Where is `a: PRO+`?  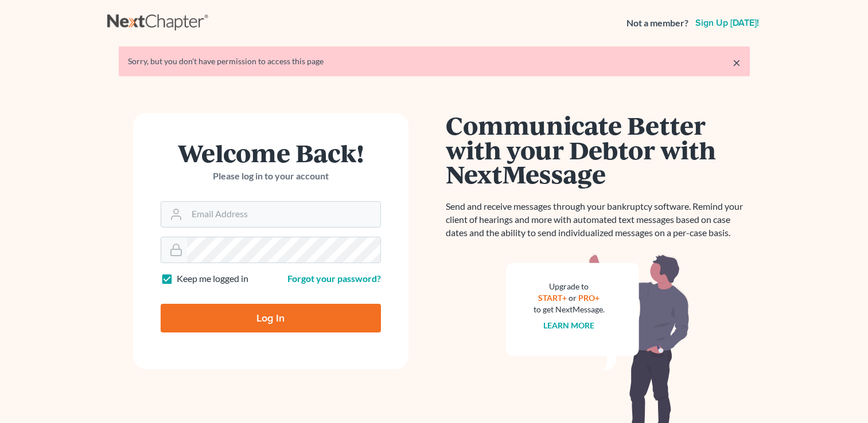
a: PRO+ is located at coordinates (589, 297).